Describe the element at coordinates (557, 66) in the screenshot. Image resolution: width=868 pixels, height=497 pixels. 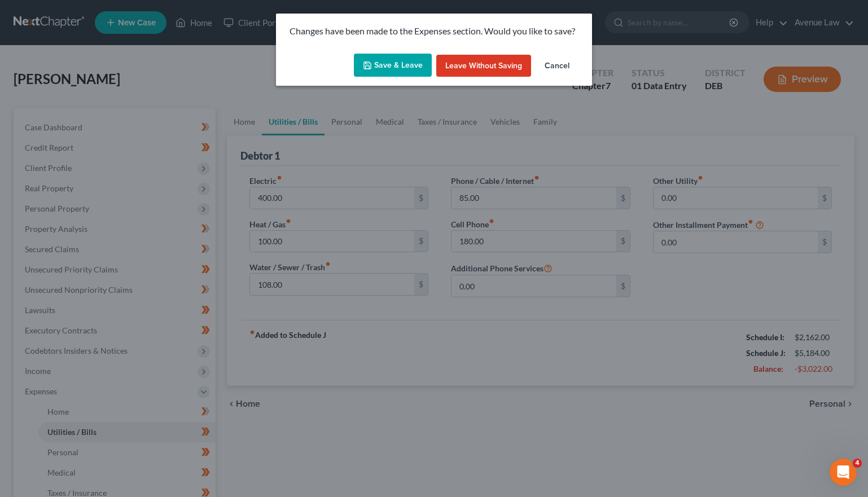
I see `button: Cancel` at that location.